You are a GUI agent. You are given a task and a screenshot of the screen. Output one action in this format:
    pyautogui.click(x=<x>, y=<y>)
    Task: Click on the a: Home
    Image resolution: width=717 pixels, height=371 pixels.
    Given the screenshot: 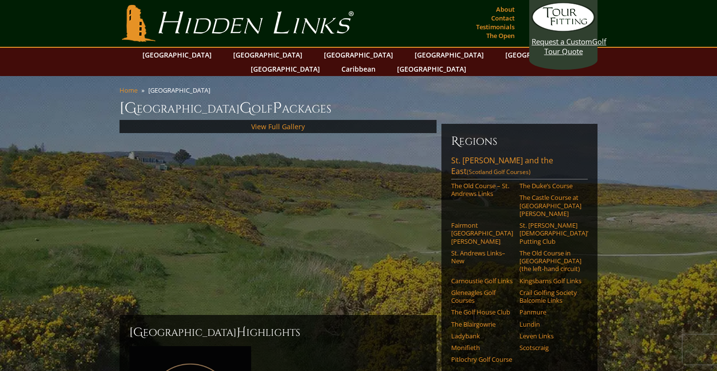 What is the action you would take?
    pyautogui.click(x=128, y=90)
    